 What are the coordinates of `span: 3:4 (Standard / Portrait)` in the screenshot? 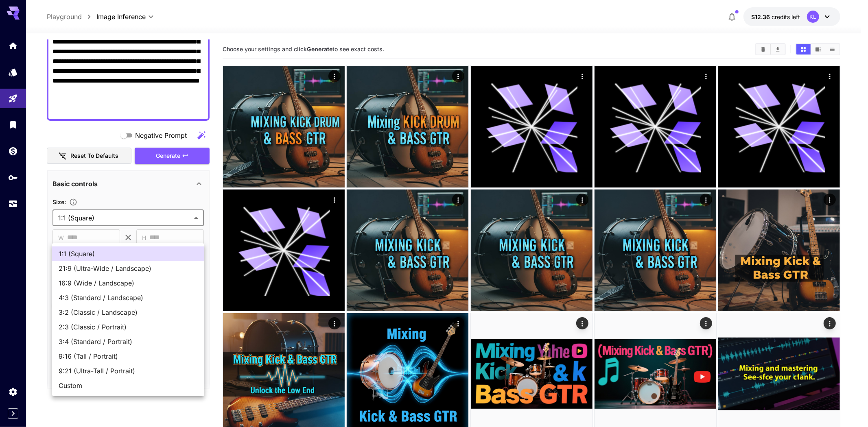 It's located at (128, 341).